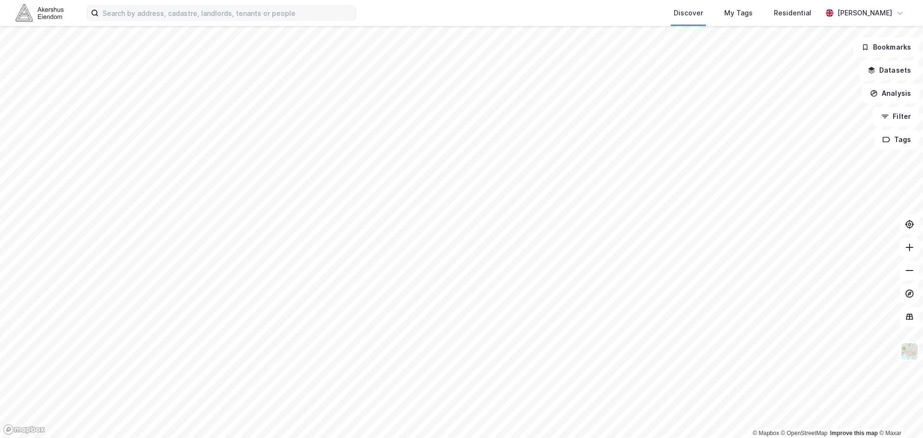 The width and height of the screenshot is (923, 438). Describe the element at coordinates (899, 415) in the screenshot. I see `div: Chat Widget` at that location.